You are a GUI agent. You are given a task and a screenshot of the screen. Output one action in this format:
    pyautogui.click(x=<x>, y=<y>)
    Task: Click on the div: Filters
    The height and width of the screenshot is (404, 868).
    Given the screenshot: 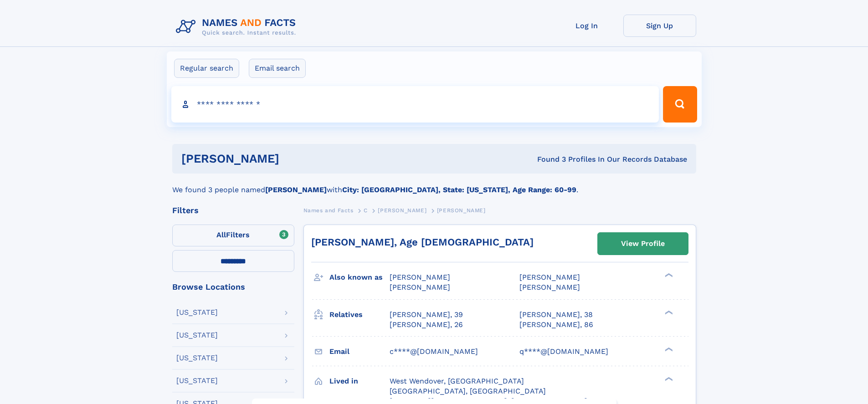 What is the action you would take?
    pyautogui.click(x=233, y=210)
    